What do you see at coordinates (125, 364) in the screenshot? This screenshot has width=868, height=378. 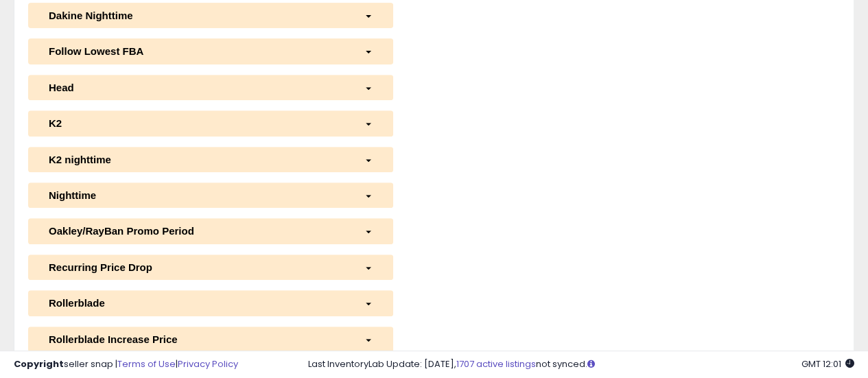 I see `div: seller snap | |` at bounding box center [125, 364].